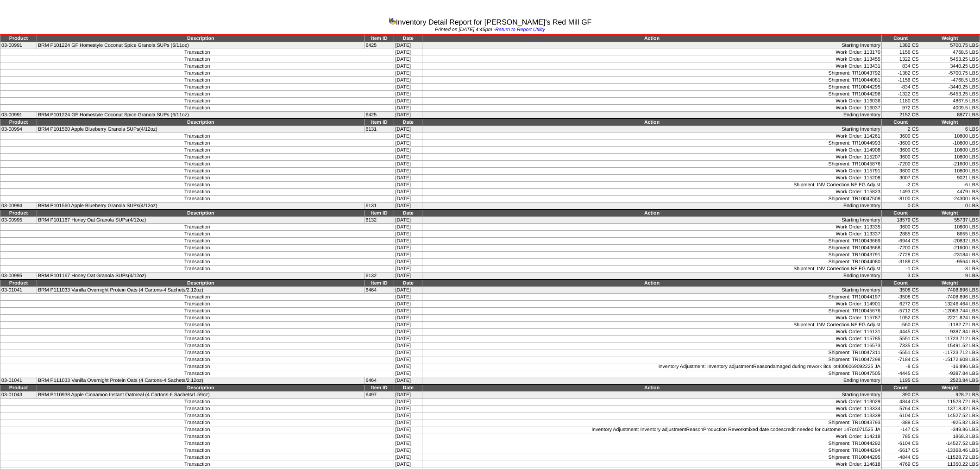  What do you see at coordinates (652, 325) in the screenshot?
I see `td: Shipment: INV Correction NF FG Adjust` at bounding box center [652, 325].